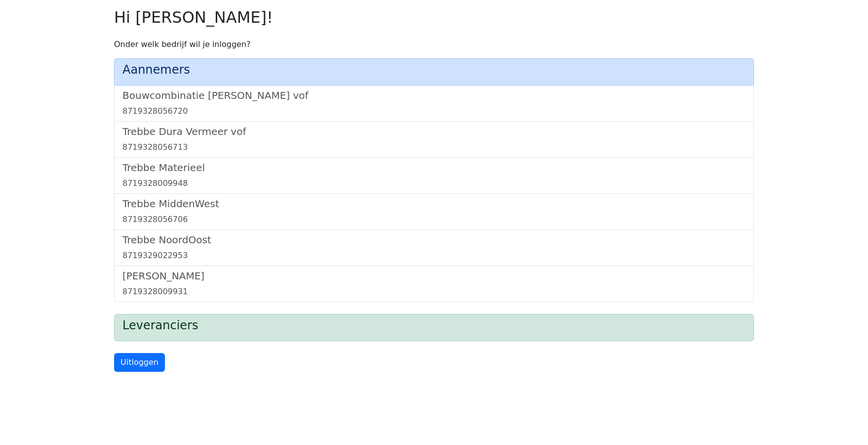 The height and width of the screenshot is (445, 868). What do you see at coordinates (434, 111) in the screenshot?
I see `div: 8719328056720` at bounding box center [434, 111].